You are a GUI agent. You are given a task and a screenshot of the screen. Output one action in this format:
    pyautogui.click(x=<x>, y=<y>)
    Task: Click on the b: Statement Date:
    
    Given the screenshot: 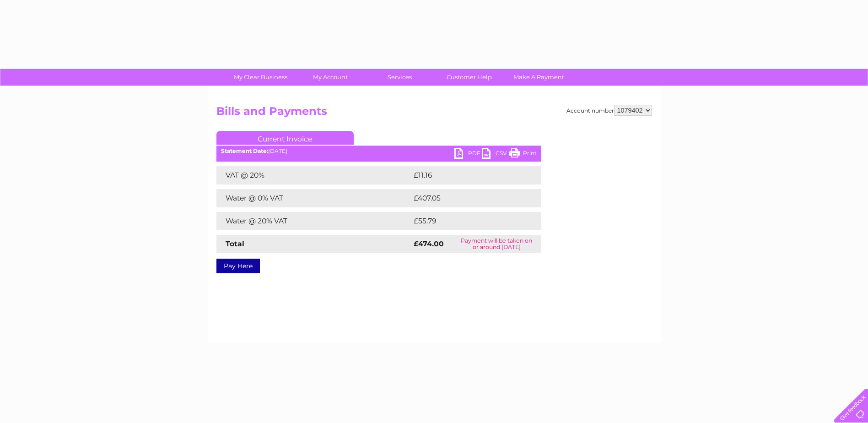 What is the action you would take?
    pyautogui.click(x=244, y=151)
    